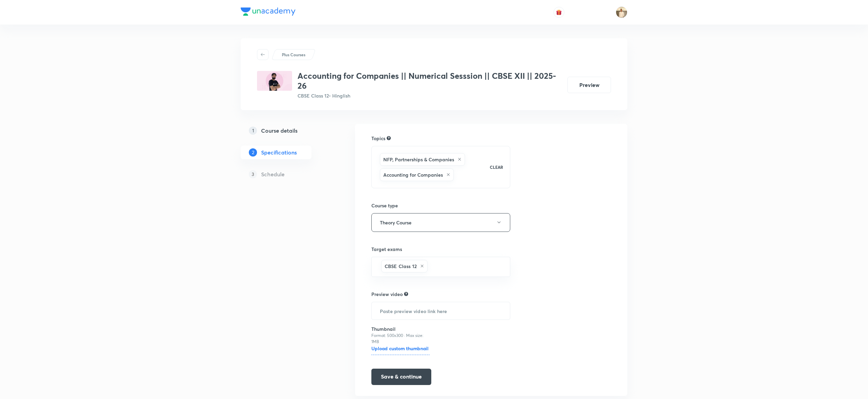  What do you see at coordinates (496, 167) in the screenshot?
I see `p: CLEAR` at bounding box center [496, 167].